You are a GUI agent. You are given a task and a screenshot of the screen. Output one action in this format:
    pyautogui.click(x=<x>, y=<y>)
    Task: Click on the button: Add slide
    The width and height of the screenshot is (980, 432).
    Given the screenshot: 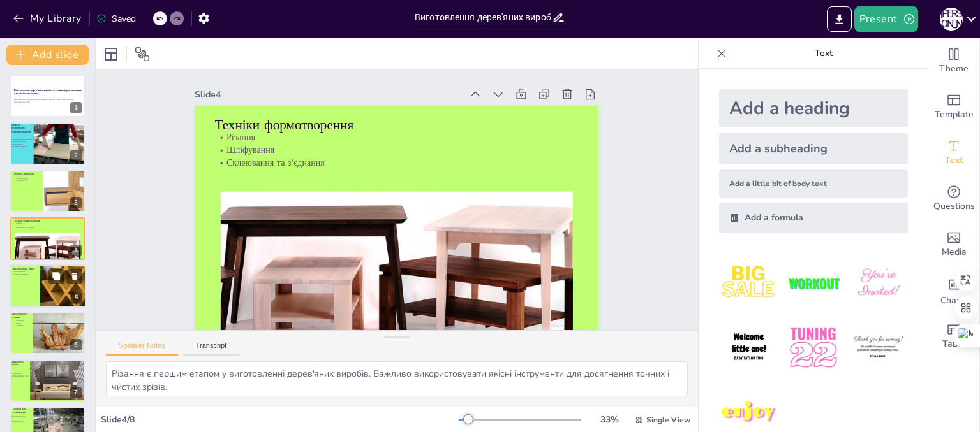 What is the action you would take?
    pyautogui.click(x=47, y=55)
    